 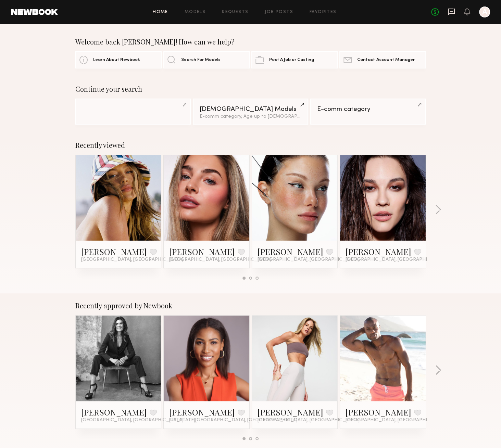 What do you see at coordinates (206, 60) in the screenshot?
I see `a: Search For Models` at bounding box center [206, 60].